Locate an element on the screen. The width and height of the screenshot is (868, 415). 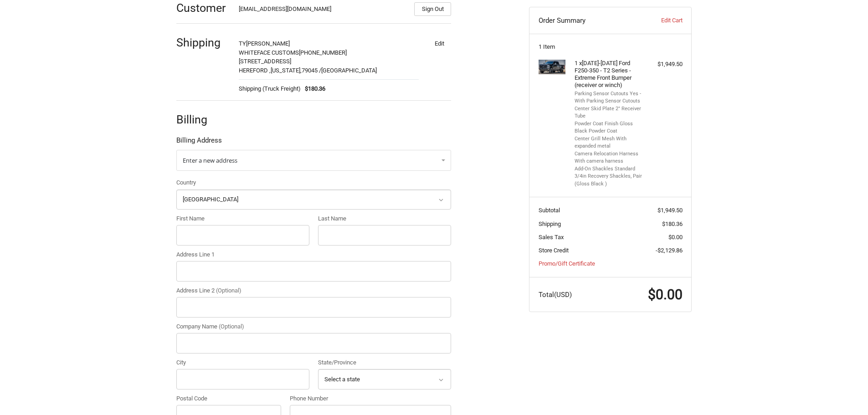
label: Phone Number is located at coordinates (370, 399).